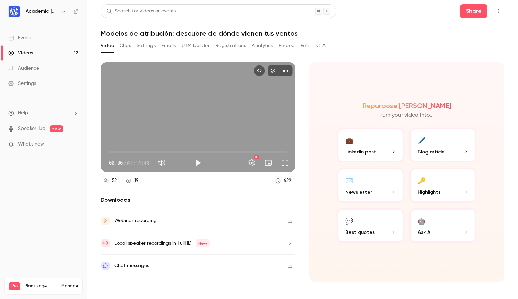 The image size is (518, 299). I want to click on span: Pro, so click(15, 287).